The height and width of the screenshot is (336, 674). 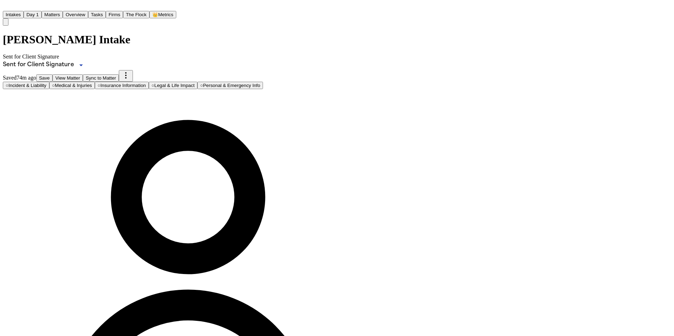 I want to click on button: crownMetrics, so click(x=163, y=14).